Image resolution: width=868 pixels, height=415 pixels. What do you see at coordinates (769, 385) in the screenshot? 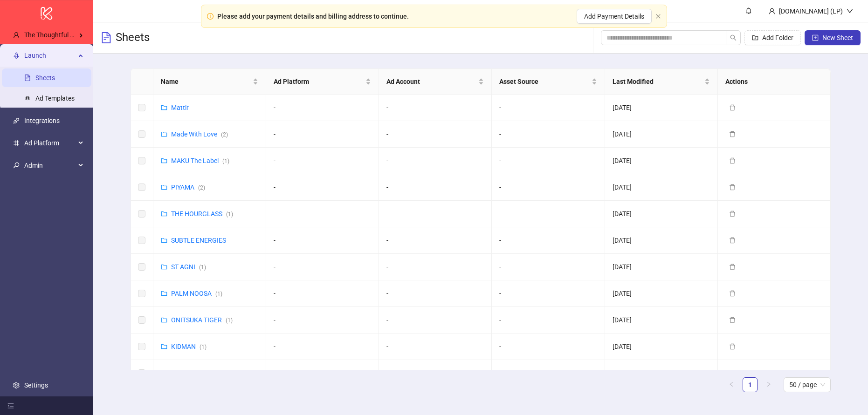
I see `span: right` at bounding box center [769, 385].